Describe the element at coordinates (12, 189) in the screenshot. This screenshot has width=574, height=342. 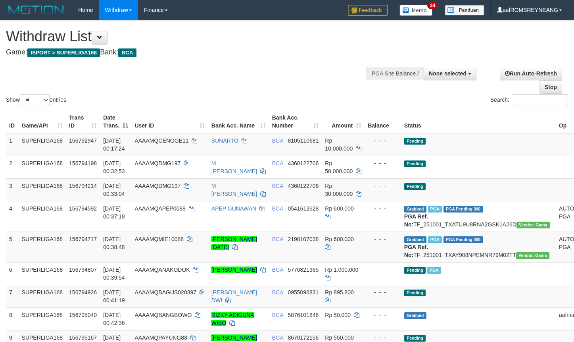
I see `td: 3` at that location.